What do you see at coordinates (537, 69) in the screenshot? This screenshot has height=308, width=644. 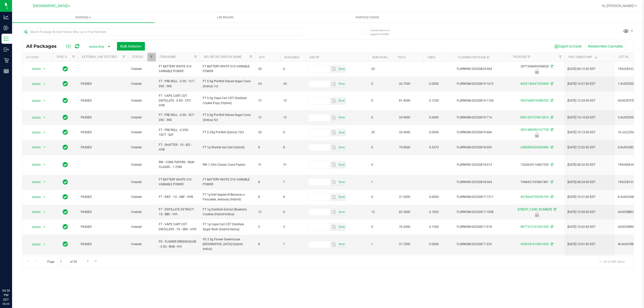 I see `div: 2877368496508028` at bounding box center [537, 69].